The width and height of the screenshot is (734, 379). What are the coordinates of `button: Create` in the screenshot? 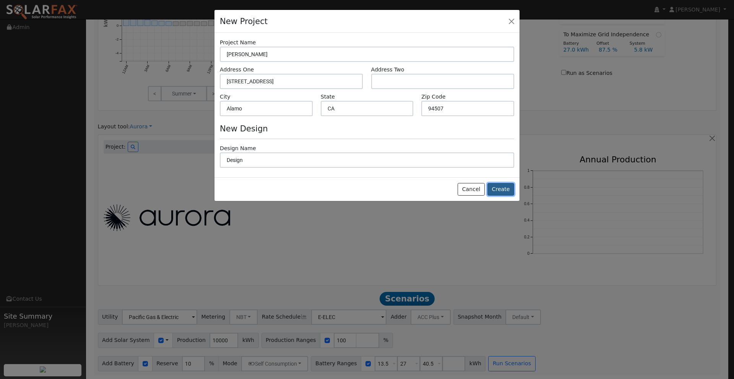 It's located at (501, 190).